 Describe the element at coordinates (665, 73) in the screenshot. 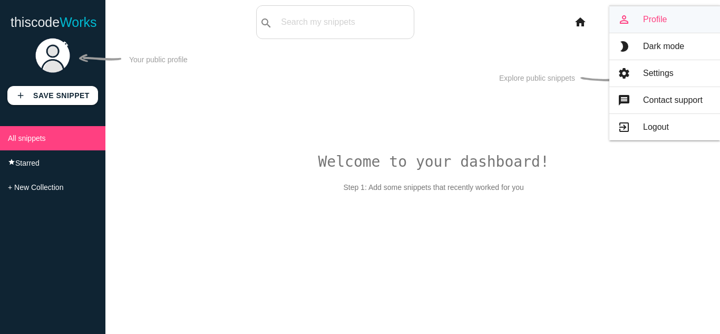

I see `a: settingsSettings` at that location.